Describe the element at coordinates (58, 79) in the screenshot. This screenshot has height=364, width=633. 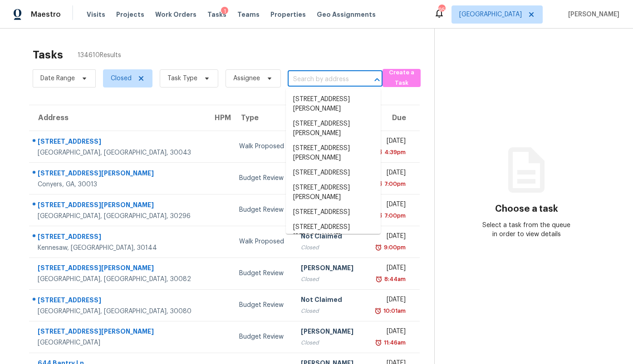
I see `span: Date Range` at that location.